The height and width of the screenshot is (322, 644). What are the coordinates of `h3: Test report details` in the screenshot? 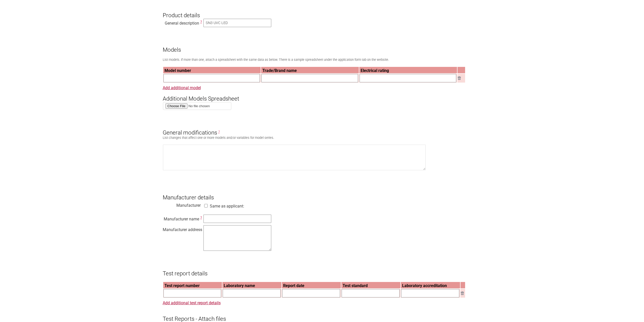 It's located at (322, 269).